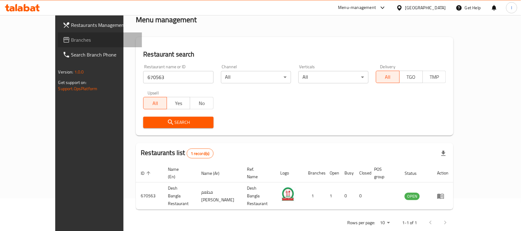 The image size is (521, 231). I want to click on a: Branches, so click(100, 40).